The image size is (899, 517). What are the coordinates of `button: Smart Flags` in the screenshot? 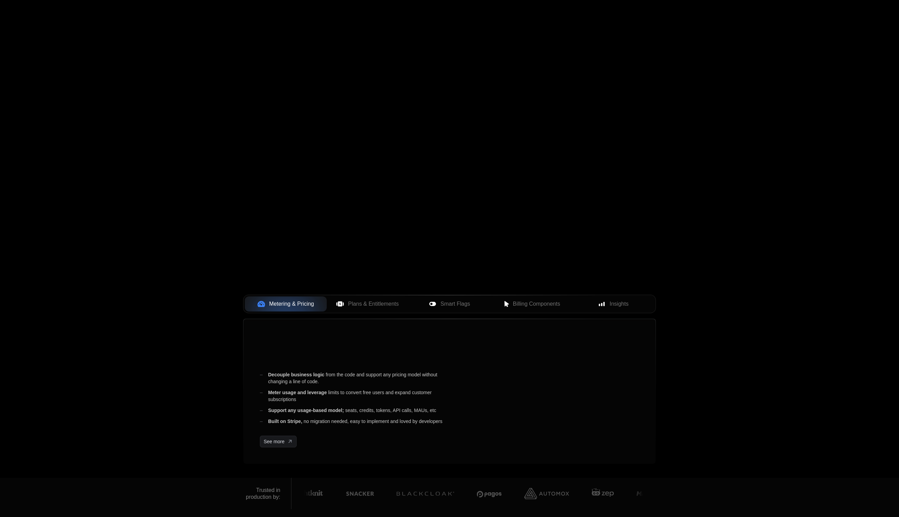 It's located at (450, 304).